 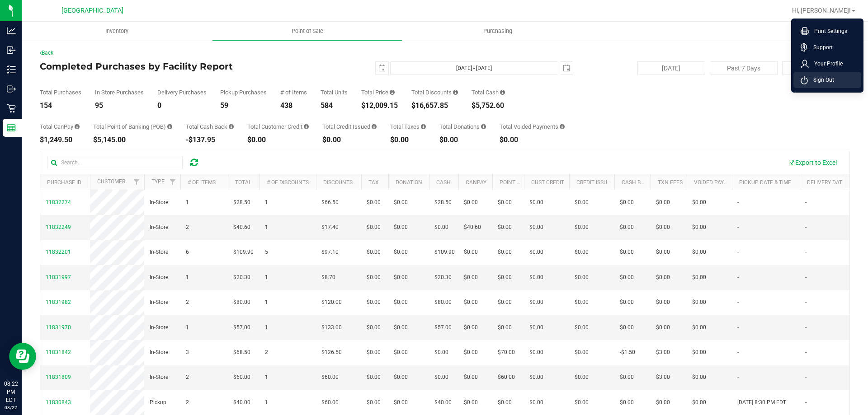 I want to click on span: 11831842, so click(x=58, y=352).